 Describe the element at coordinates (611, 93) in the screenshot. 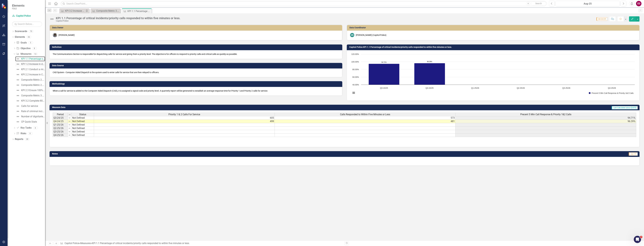

I see `button: Show Precent 5 Min Call Response & Priority 1&2 Calls` at that location.